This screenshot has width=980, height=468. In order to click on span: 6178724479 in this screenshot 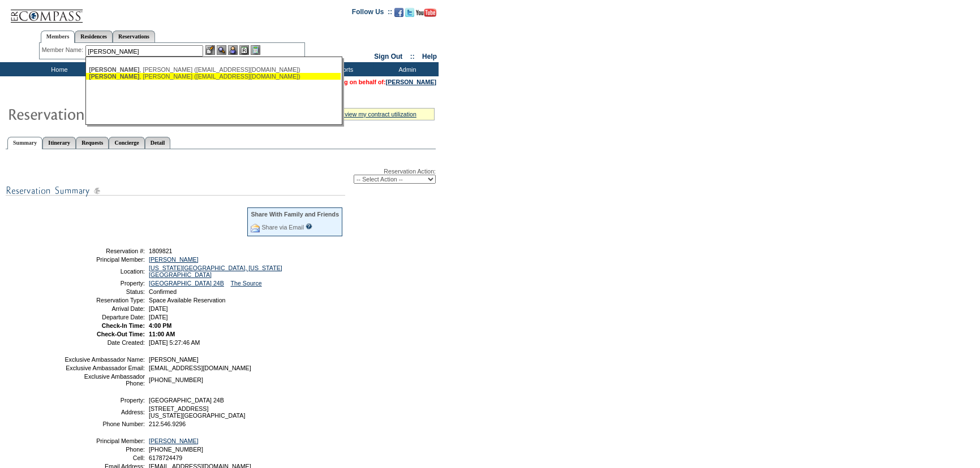, I will do `click(165, 458)`.